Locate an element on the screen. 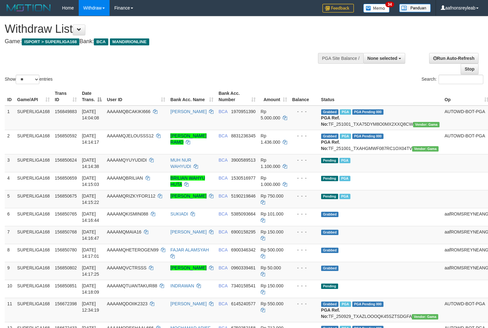 The image size is (488, 328). img: MOTION_logo.png is located at coordinates (29, 8).